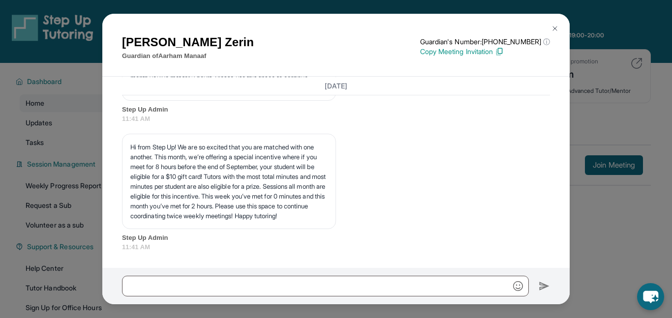 The width and height of the screenshot is (672, 318). I want to click on img: Copy Icon, so click(499, 52).